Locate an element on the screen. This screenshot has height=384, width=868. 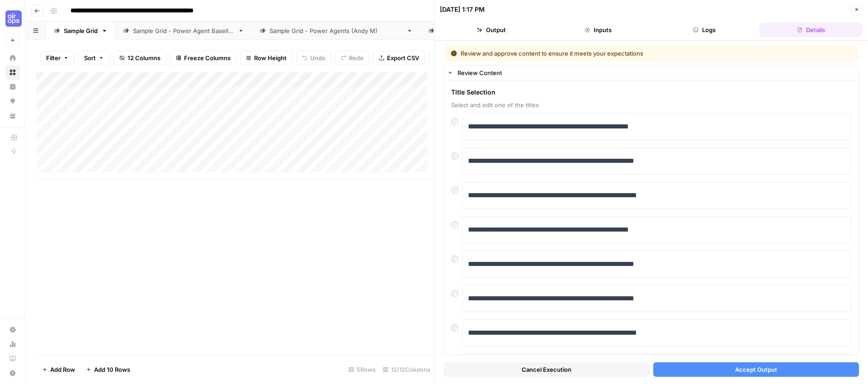
span: Freeze Columns is located at coordinates (207, 58).